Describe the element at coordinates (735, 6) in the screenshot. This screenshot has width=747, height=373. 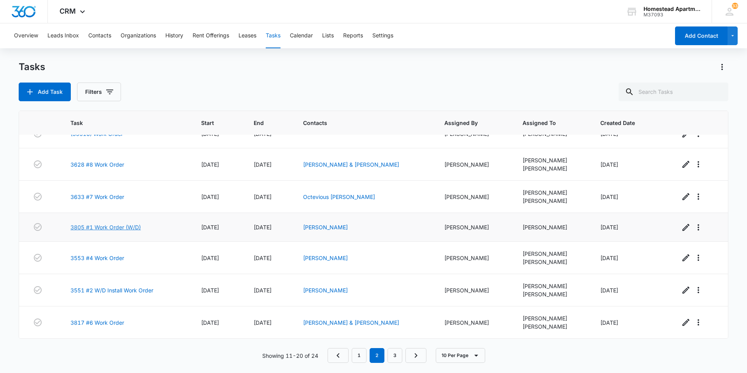
I see `div: notifications count` at that location.